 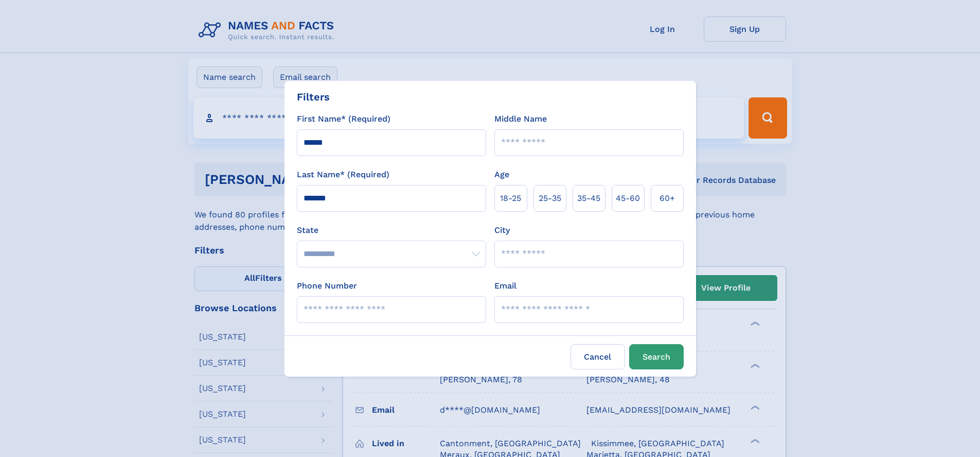 I want to click on button: Search, so click(x=657, y=356).